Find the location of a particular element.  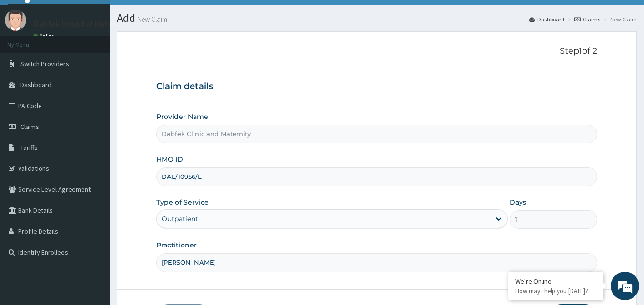

p: How may I help you today? is located at coordinates (556, 291).